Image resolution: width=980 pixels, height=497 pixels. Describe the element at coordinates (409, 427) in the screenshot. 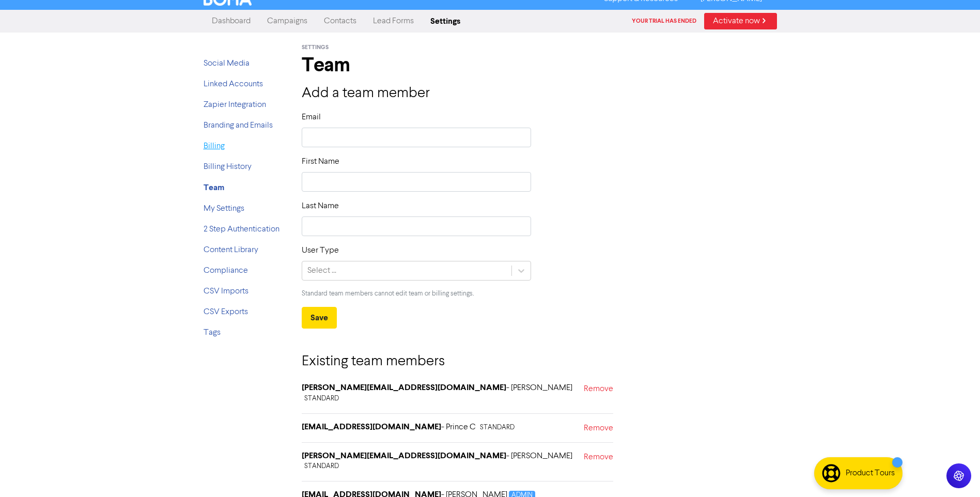

I see `h6: - Prince C` at that location.